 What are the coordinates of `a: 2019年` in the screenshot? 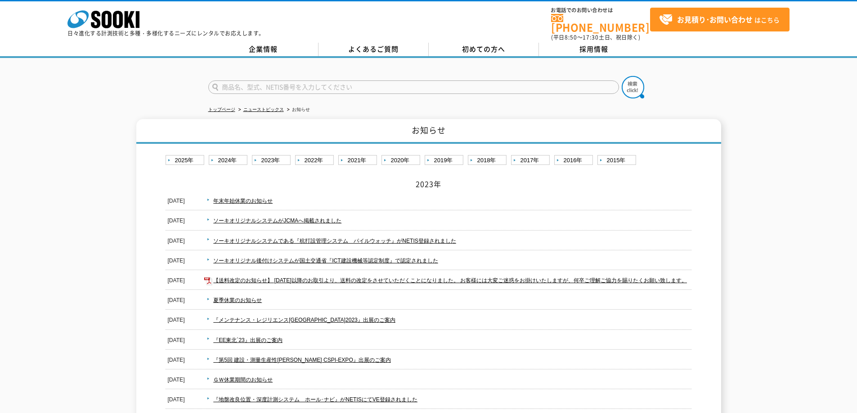 It's located at (445, 161).